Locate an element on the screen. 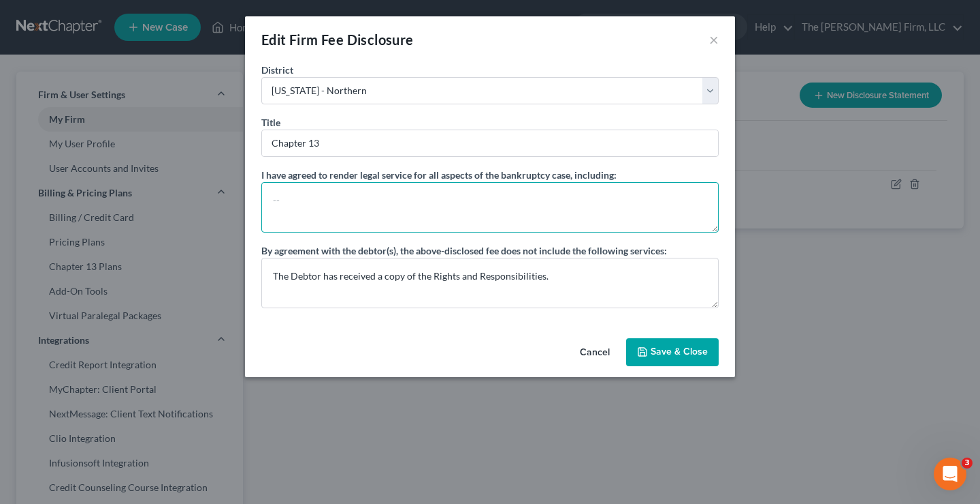 The width and height of the screenshot is (980, 504). span: 3 is located at coordinates (967, 463).